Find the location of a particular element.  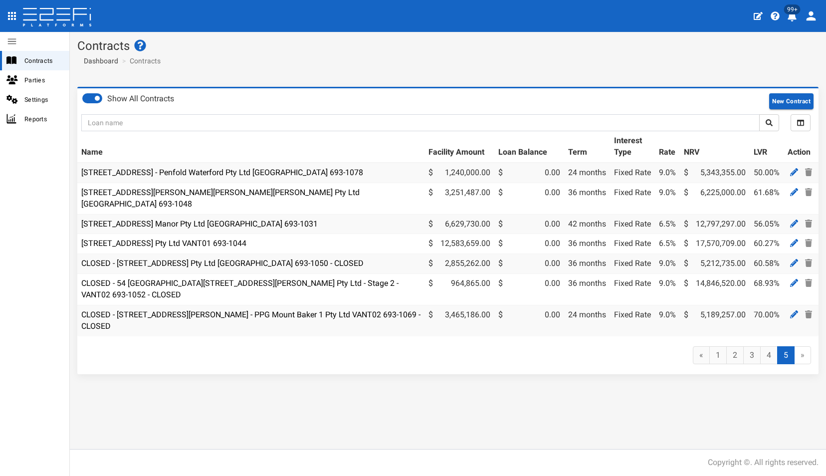

th: Rate is located at coordinates (668, 147).